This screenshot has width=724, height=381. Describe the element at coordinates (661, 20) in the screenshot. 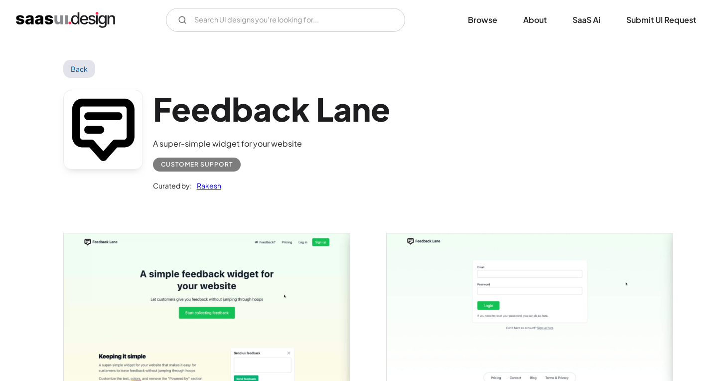

I see `a: Submit UI Request` at that location.